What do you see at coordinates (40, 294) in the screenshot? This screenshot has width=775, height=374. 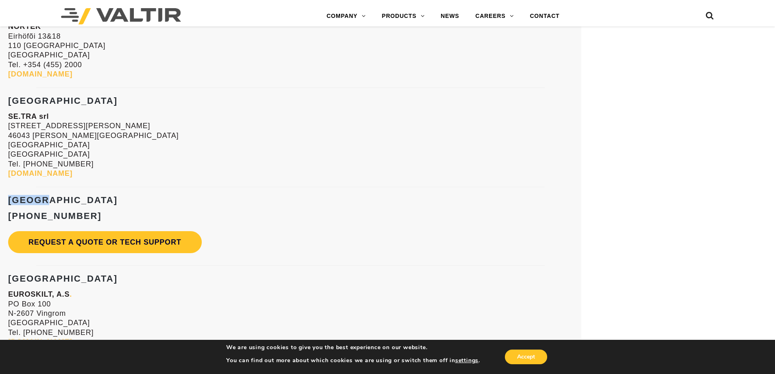 I see `strong: EUROSKILT, A.S` at bounding box center [40, 294].